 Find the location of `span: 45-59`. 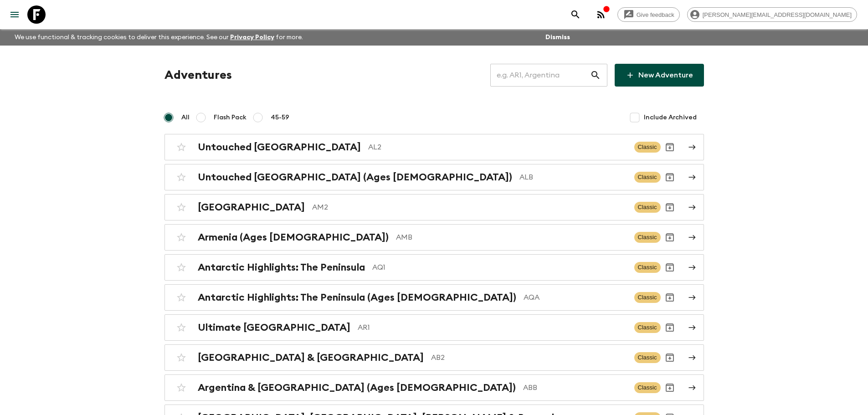

span: 45-59 is located at coordinates (280, 117).